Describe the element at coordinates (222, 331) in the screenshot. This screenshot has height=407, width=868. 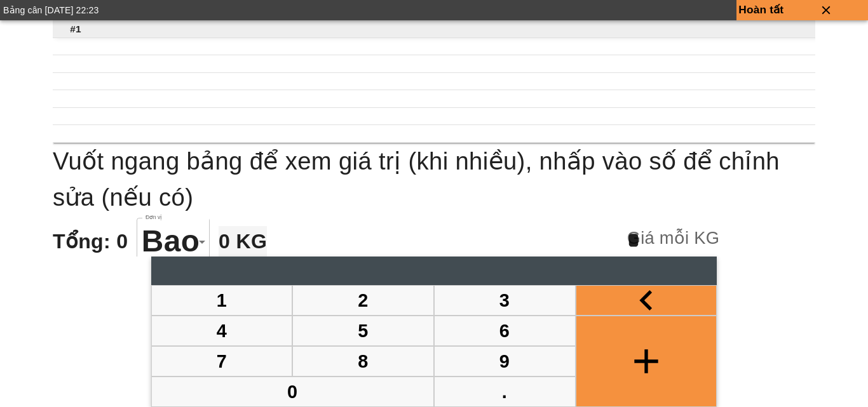
I see `button: 4` at that location.